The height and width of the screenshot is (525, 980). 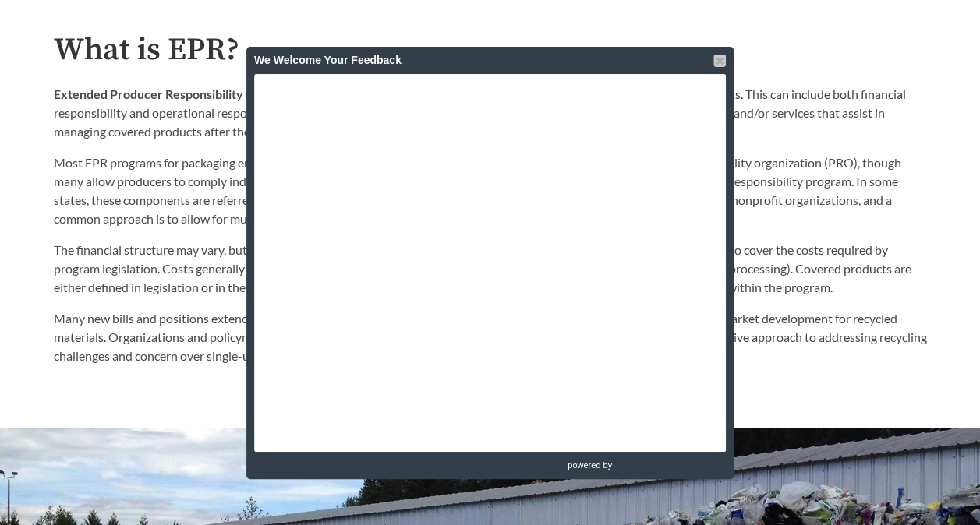 I want to click on p: The financial structure may vary, but in most EPR programs producers pay fees to the PRO. The PRO..., so click(x=490, y=269).